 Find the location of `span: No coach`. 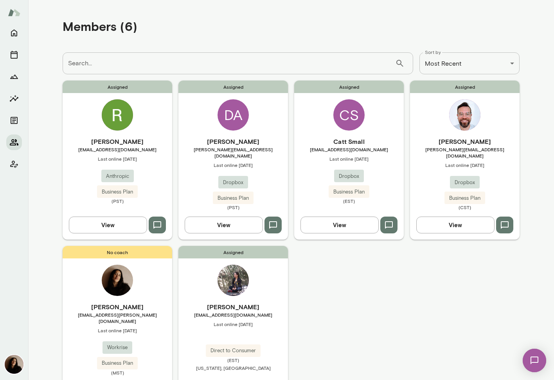

span: No coach is located at coordinates (117, 252).